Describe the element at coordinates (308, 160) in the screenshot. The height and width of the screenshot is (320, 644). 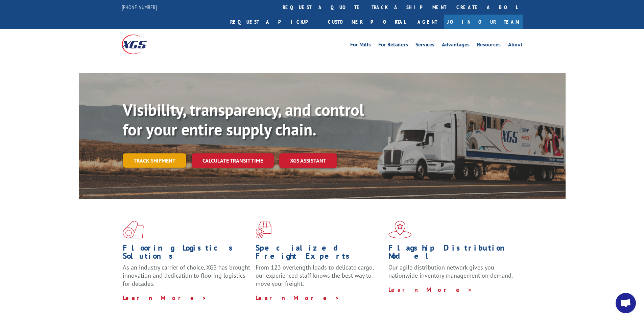
I see `a: XGS ASSISTANT` at that location.